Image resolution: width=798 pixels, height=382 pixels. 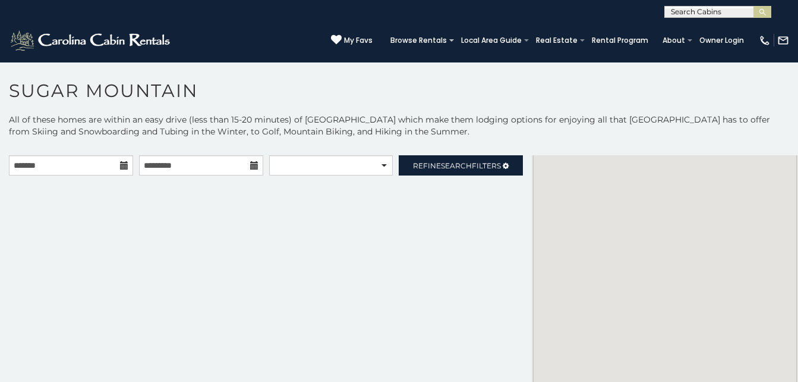 I want to click on span: My Favs, so click(x=358, y=40).